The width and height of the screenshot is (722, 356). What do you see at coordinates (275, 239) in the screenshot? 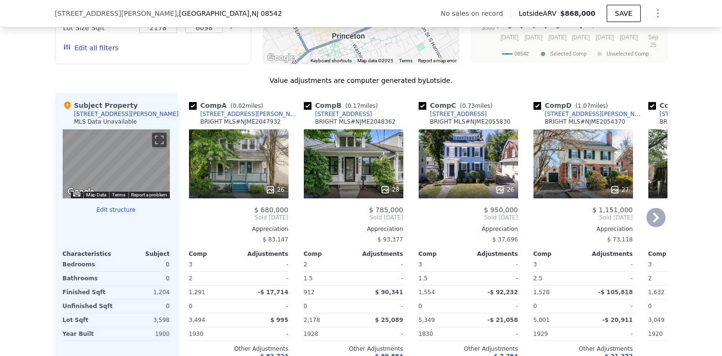
I see `span: $ 83,147` at bounding box center [275, 239].